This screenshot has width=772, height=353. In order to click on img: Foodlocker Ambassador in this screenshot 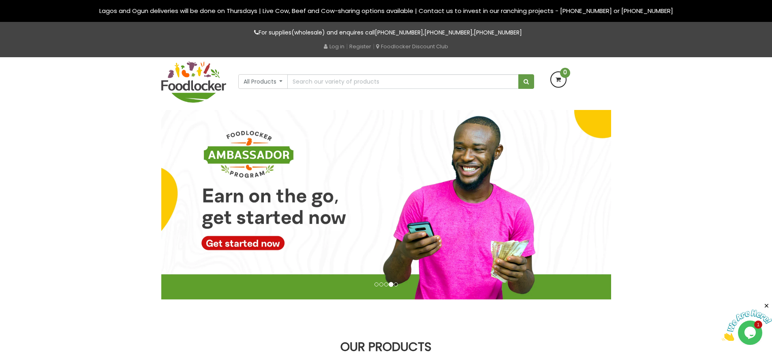, I will do `click(386, 204)`.